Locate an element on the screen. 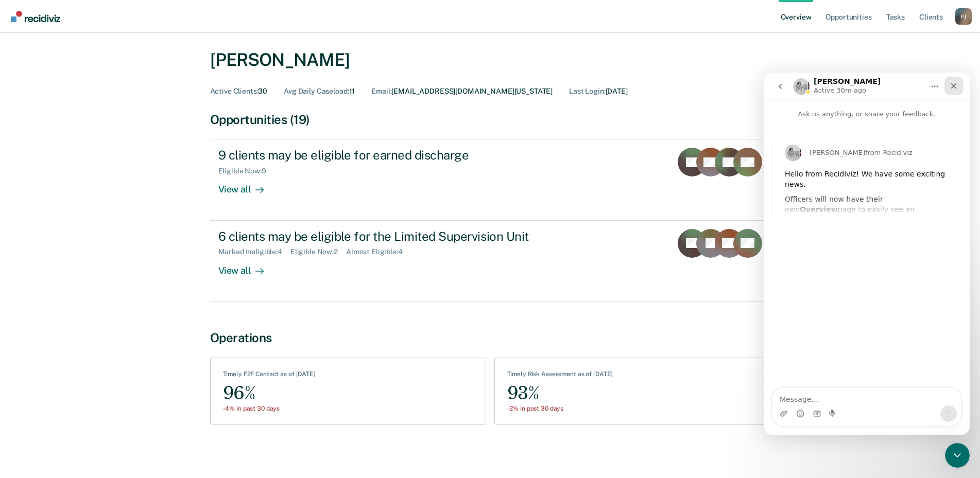 The image size is (980, 478). a: 6 clients may be eligible for the Limited Supervision UnitMarked Ineligible:4Eligible Now:2Almost... is located at coordinates (490, 261).